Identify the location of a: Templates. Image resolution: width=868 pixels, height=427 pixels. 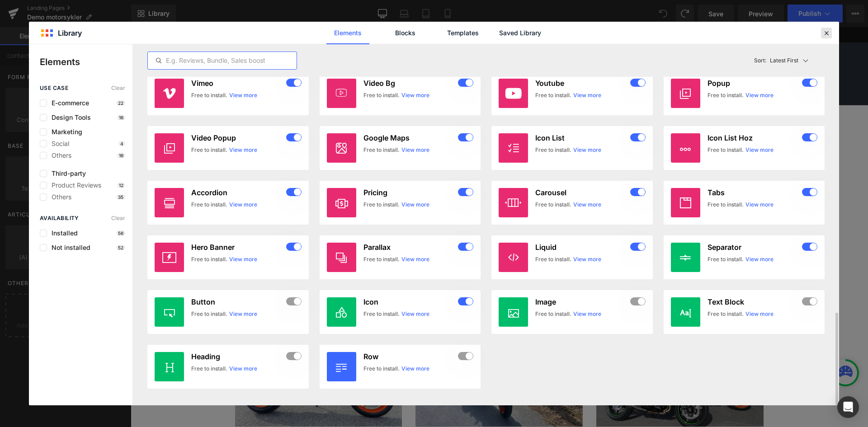
(463, 33).